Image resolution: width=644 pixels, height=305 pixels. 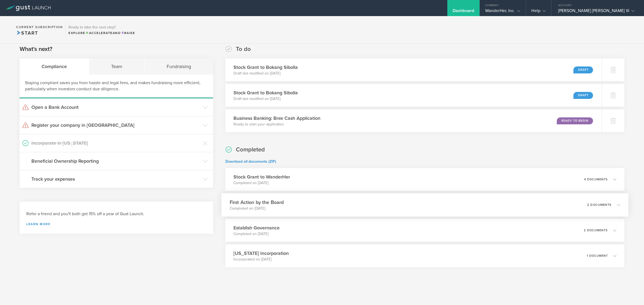 I want to click on div: Ready to Begin, so click(x=575, y=121).